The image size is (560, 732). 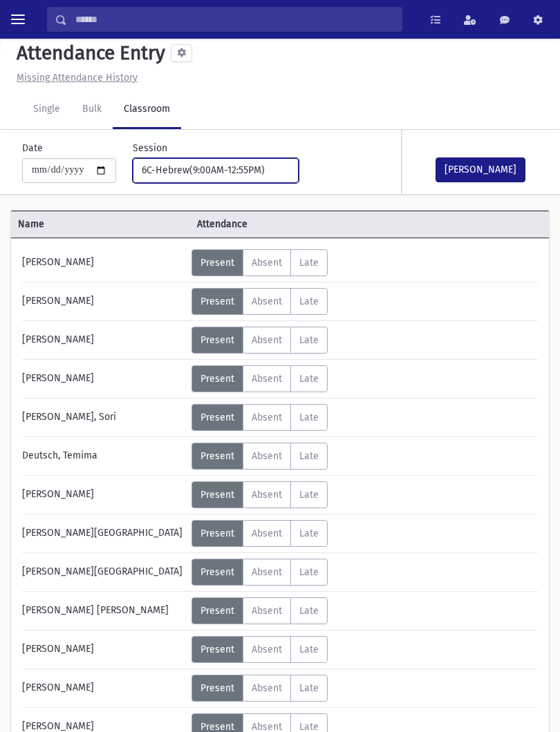 I want to click on a: Bulk, so click(x=92, y=110).